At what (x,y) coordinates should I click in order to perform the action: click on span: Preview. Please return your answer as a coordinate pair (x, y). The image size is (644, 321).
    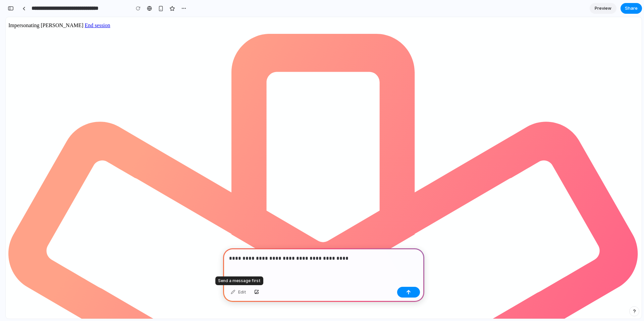
    Looking at the image, I should click on (603, 9).